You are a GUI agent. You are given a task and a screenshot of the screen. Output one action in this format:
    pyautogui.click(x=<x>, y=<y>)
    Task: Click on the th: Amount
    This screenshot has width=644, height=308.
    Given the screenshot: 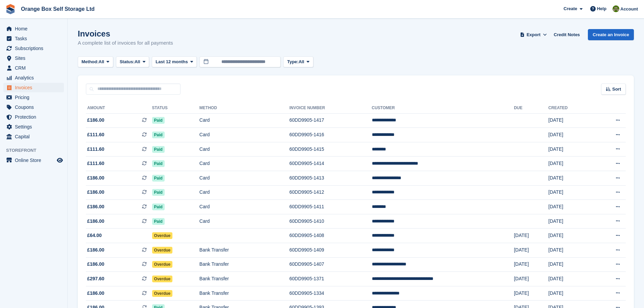 What is the action you would take?
    pyautogui.click(x=119, y=108)
    